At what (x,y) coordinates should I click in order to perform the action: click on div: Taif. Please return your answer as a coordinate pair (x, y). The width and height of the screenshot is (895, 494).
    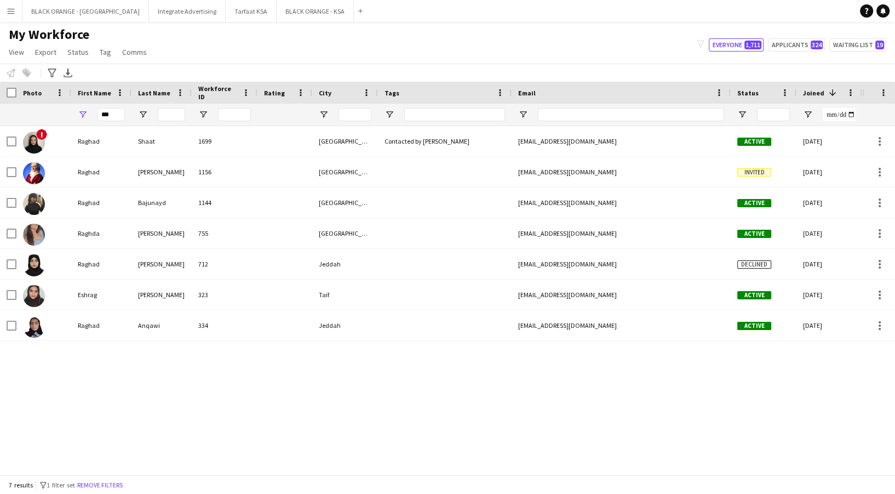
    Looking at the image, I should click on (345, 294).